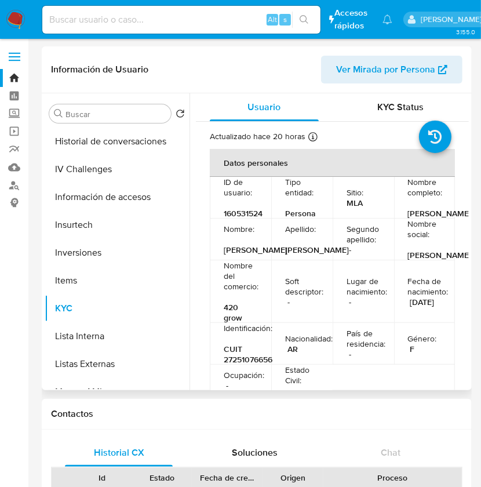  I want to click on input: Buscar usuario o caso..., so click(181, 20).